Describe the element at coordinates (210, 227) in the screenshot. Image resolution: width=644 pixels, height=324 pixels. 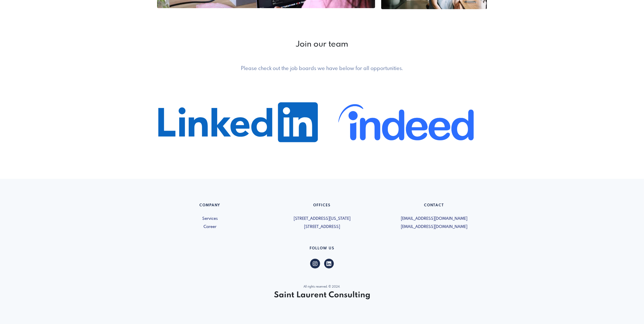
I see `a: Career` at that location.